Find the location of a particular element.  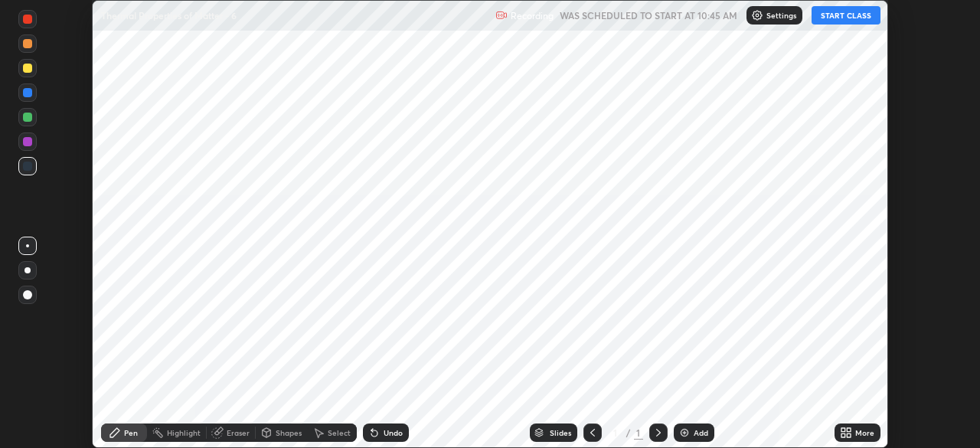

div: Add is located at coordinates (701, 432).